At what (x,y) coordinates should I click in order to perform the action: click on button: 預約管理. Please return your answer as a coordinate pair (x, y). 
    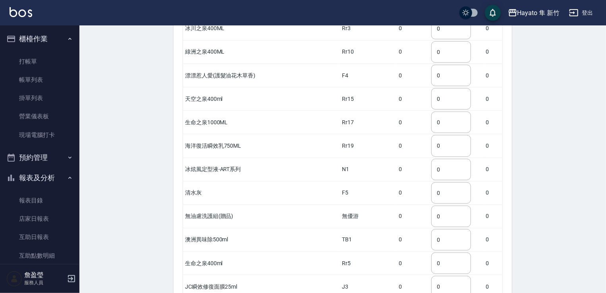
    Looking at the image, I should click on (40, 158).